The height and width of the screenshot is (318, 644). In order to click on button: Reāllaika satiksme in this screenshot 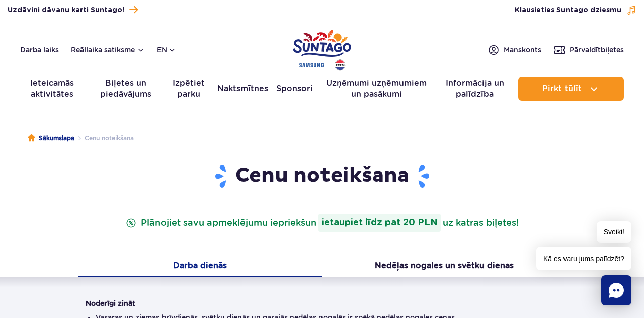, I will do `click(108, 50)`.